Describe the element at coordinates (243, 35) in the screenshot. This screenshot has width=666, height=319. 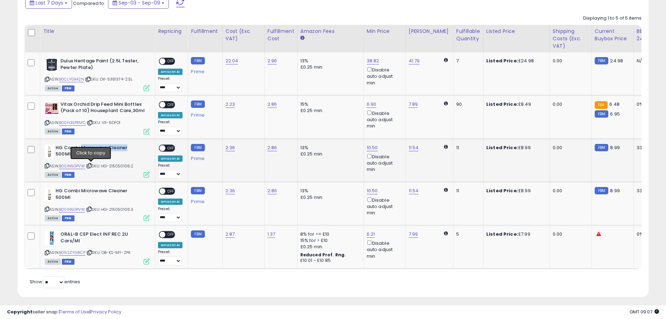
I see `div: Cost (Exc. VAT)` at that location.